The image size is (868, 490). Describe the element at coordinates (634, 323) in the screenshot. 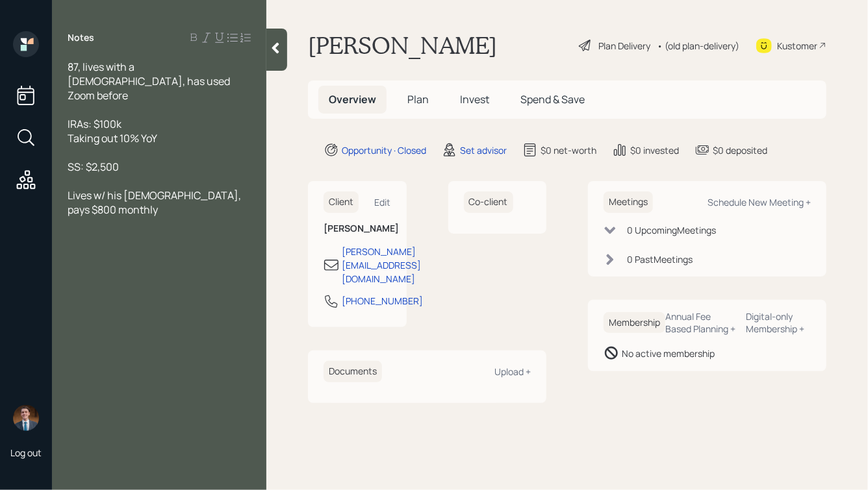

I see `h6: Membership` at that location.